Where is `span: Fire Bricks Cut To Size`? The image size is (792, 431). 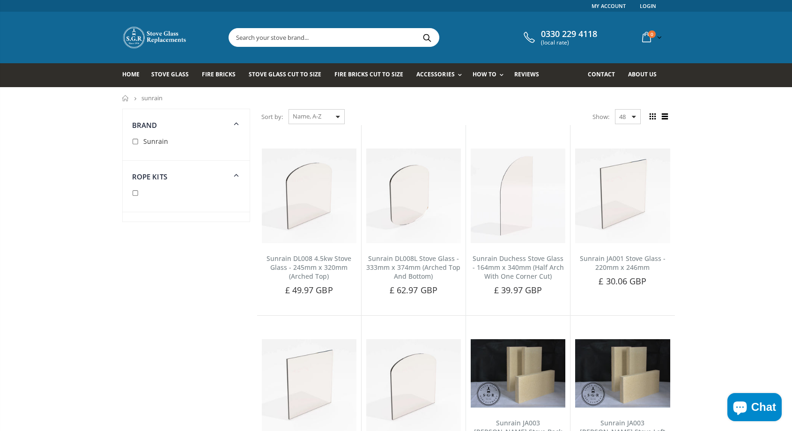
span: Fire Bricks Cut To Size is located at coordinates (369, 74).